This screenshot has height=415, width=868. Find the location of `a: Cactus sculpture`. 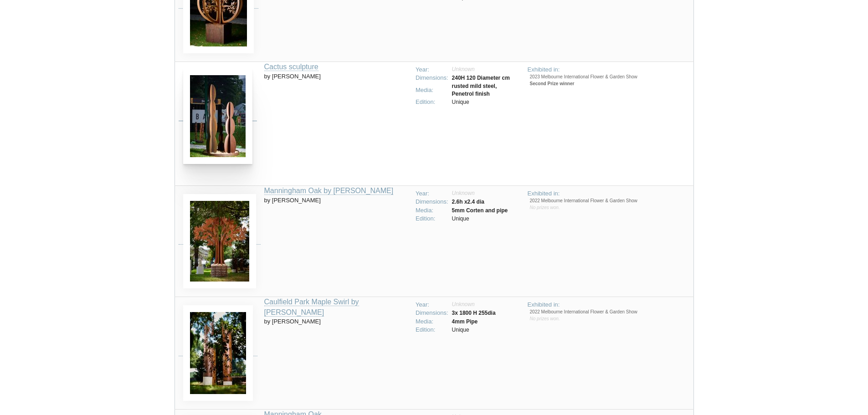

a: Cactus sculpture is located at coordinates (291, 67).